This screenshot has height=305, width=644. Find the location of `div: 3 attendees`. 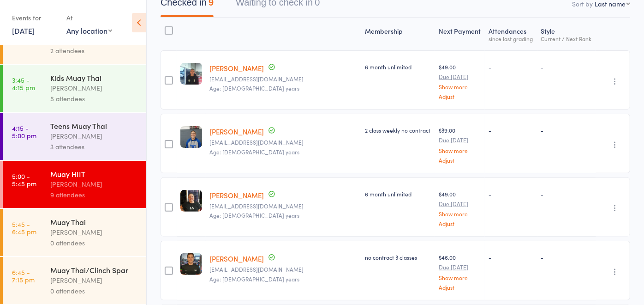

div: 3 attendees is located at coordinates (94, 146).